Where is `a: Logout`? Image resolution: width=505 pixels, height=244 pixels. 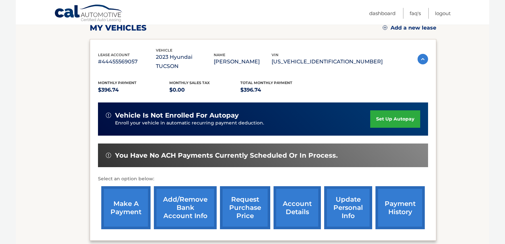
a: Logout is located at coordinates (442, 13).